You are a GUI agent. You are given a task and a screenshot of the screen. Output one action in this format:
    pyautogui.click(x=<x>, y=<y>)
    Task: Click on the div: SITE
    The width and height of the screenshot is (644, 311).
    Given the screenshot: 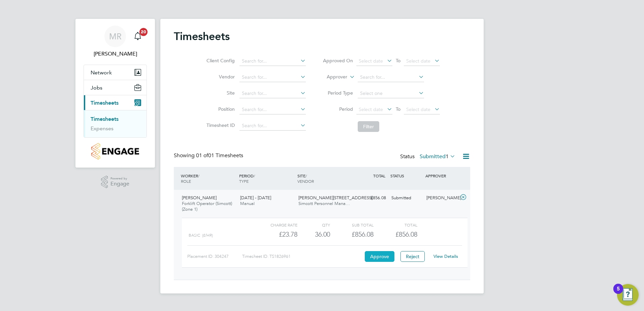 What is the action you would take?
    pyautogui.click(x=325, y=179)
    